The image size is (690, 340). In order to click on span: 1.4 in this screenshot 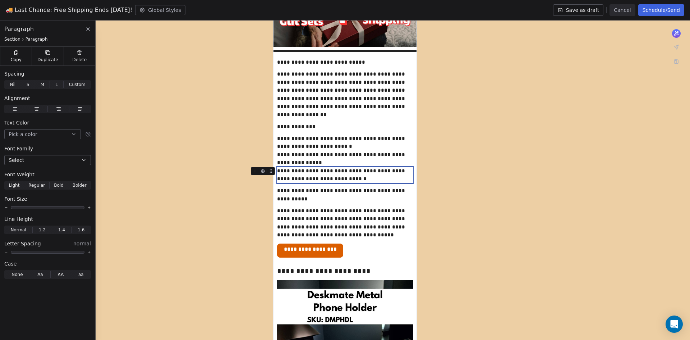, I will do `click(61, 230)`.